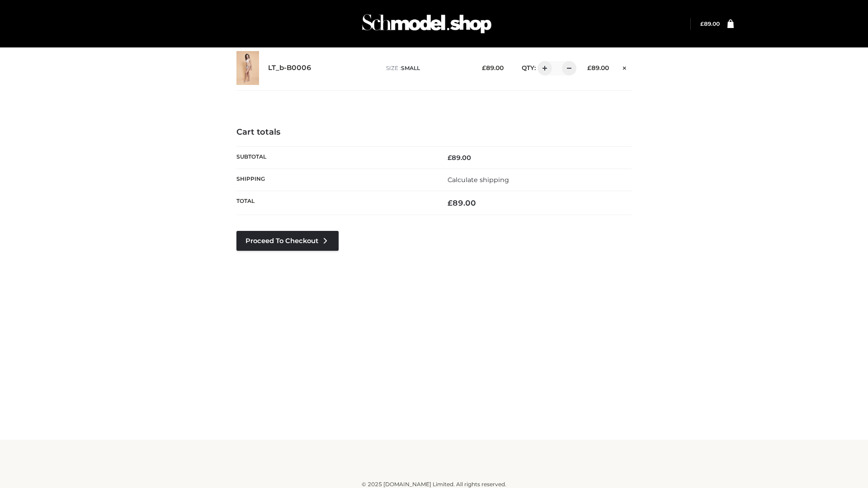  What do you see at coordinates (427, 24) in the screenshot?
I see `a: Schmodel Admin 964` at bounding box center [427, 24].